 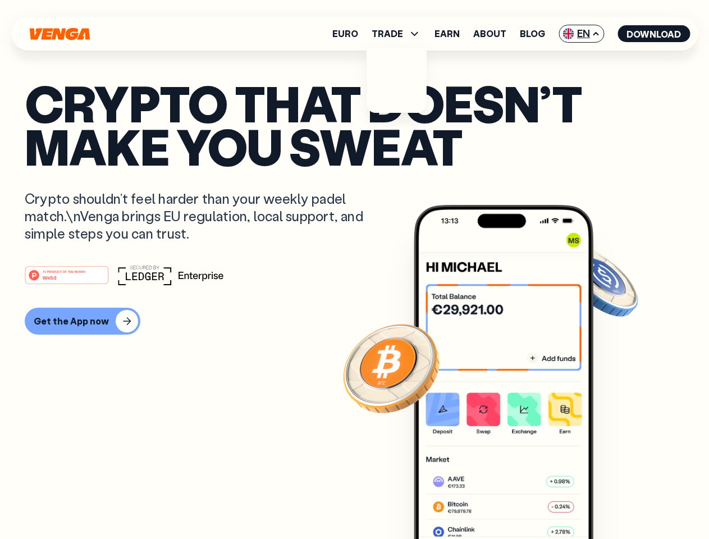 What do you see at coordinates (71, 321) in the screenshot?
I see `div: Get the App now` at bounding box center [71, 321].